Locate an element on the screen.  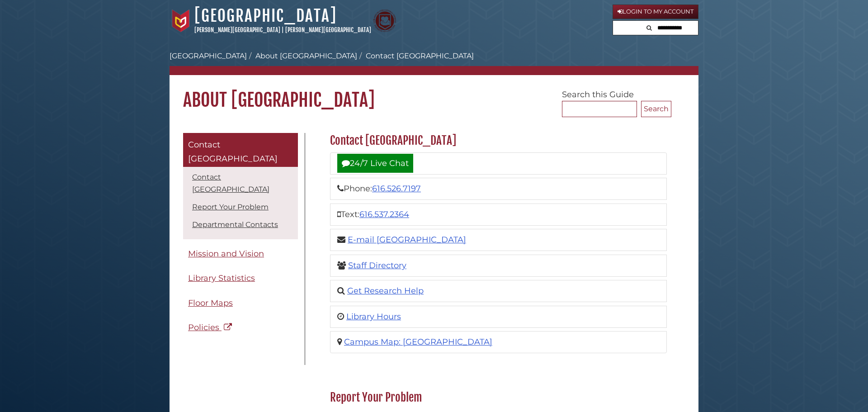
a: 24/7 Live Chat is located at coordinates (375, 163).